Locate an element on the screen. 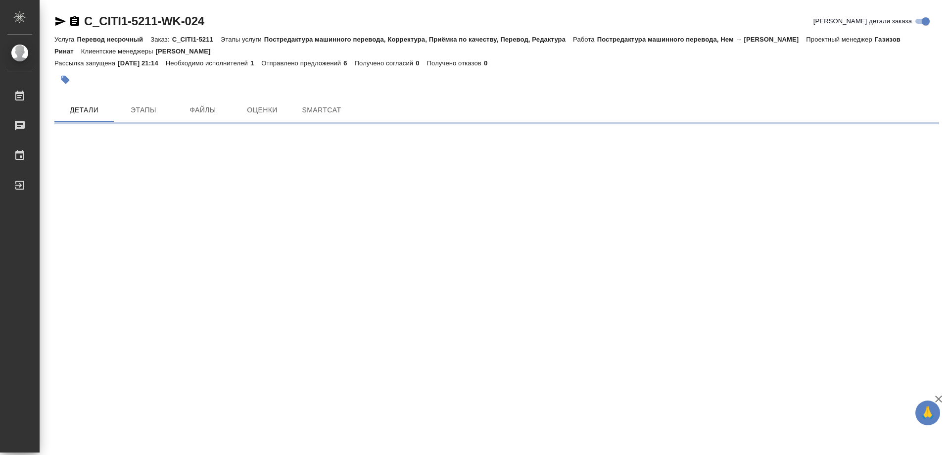 The width and height of the screenshot is (950, 455). button: Скопировать ссылку is located at coordinates (75, 21).